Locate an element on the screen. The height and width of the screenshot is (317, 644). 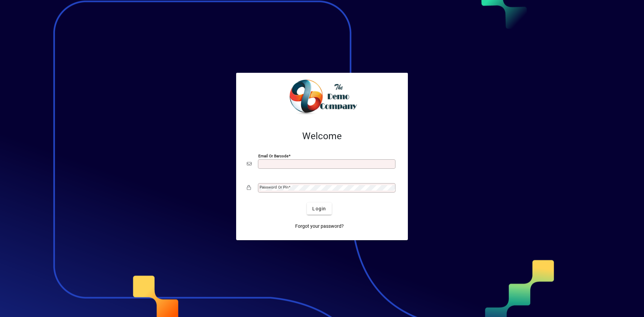
button: Login is located at coordinates (319, 208).